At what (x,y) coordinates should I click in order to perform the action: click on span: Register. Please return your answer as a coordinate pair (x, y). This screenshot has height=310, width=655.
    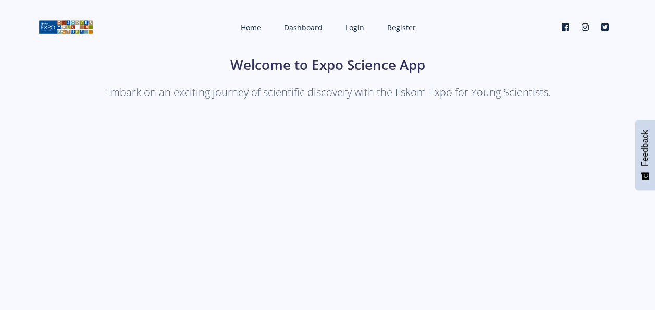
    Looking at the image, I should click on (402, 27).